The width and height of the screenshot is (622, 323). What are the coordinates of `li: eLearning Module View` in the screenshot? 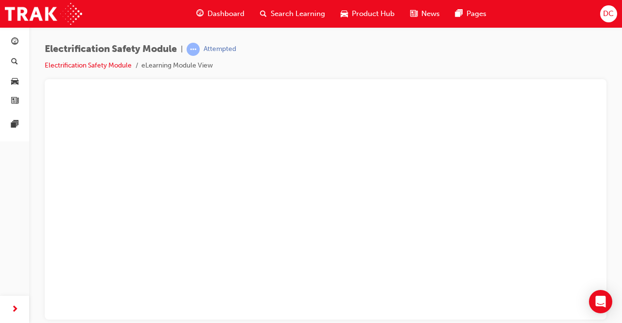 It's located at (177, 66).